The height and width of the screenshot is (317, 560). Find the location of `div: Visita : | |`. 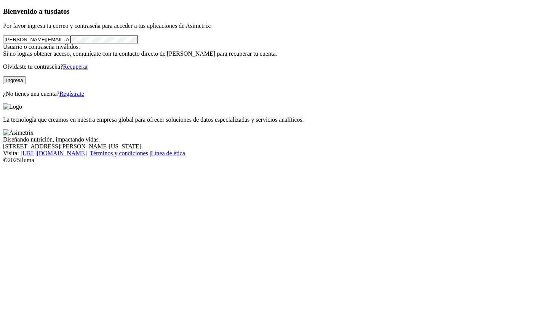

div: Visita : | | is located at coordinates (280, 153).